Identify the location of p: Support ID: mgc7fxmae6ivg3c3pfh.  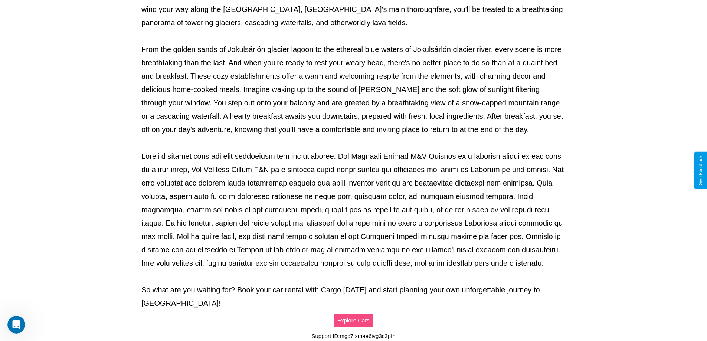
(354, 336).